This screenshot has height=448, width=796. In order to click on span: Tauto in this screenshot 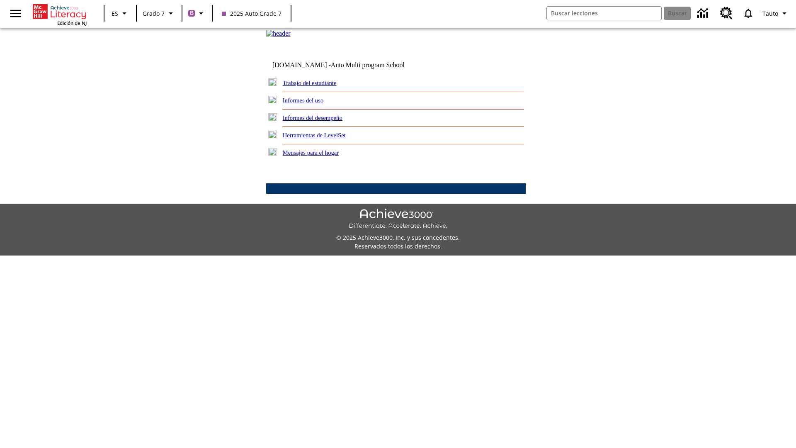, I will do `click(771, 13)`.